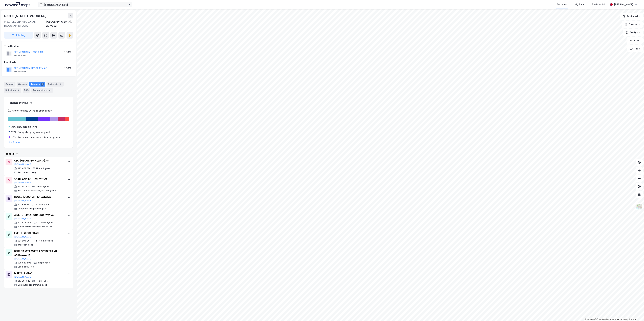 The image size is (644, 321). What do you see at coordinates (43, 205) in the screenshot?
I see `div: 6 employees` at bounding box center [43, 205].